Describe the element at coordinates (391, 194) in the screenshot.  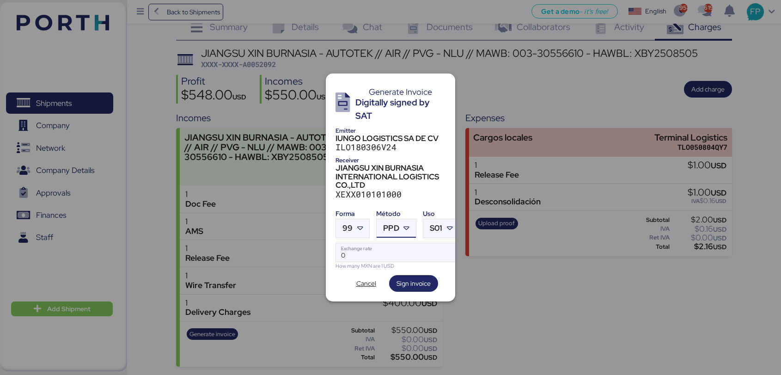
I see `div: XEXX010101000` at that location.